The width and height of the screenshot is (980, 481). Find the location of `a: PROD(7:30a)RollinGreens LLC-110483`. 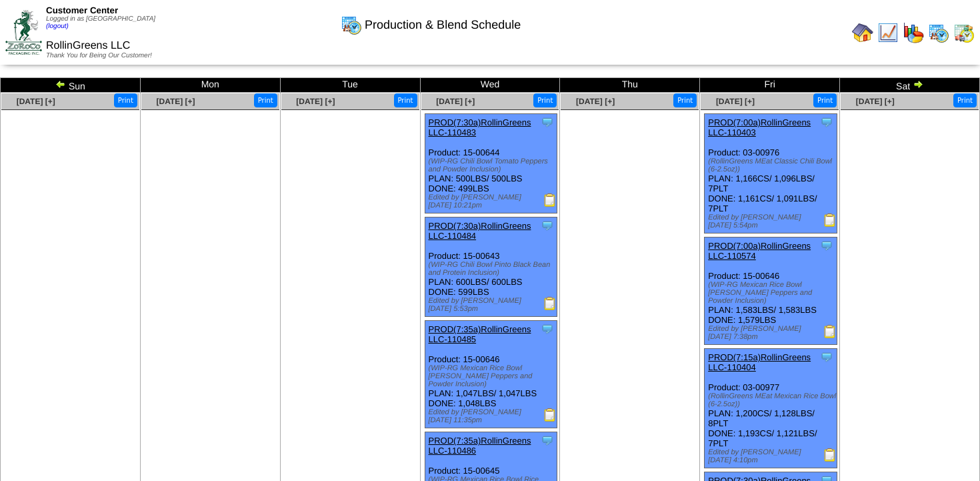

a: PROD(7:30a)RollinGreens LLC-110483 is located at coordinates (480, 127).